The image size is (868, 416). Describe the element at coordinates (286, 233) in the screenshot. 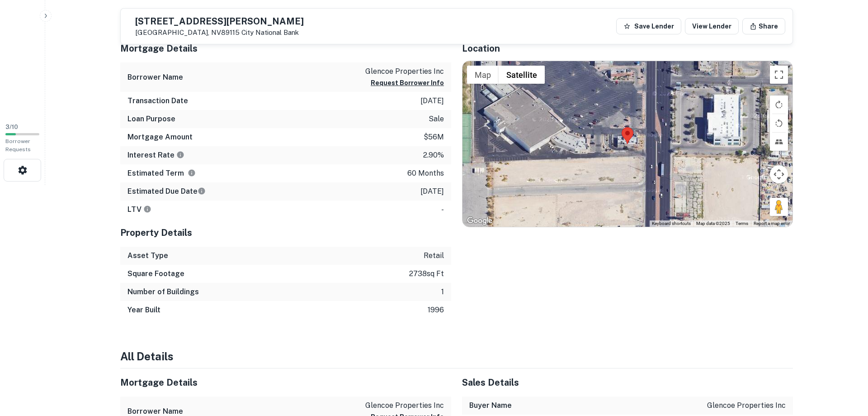

I see `h5: Property Details` at that location.